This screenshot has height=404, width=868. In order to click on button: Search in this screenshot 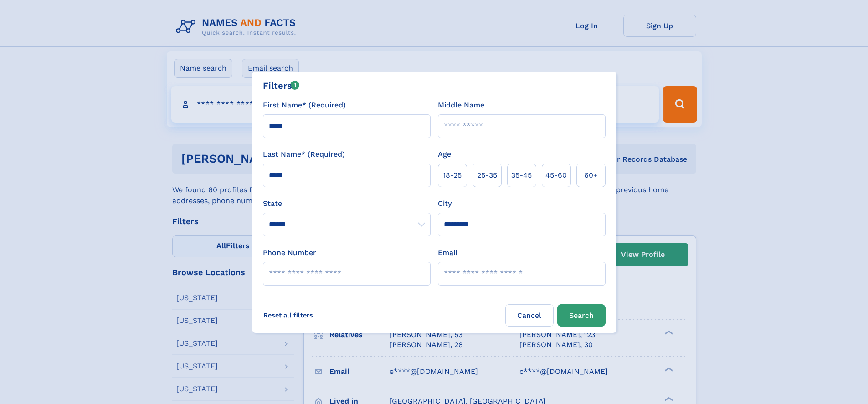, I will do `click(581, 315)`.